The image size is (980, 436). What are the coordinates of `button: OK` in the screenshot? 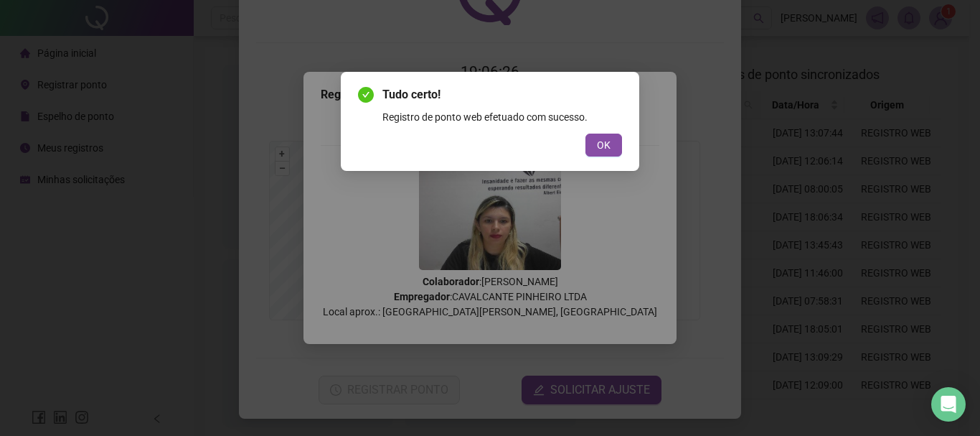 It's located at (603, 145).